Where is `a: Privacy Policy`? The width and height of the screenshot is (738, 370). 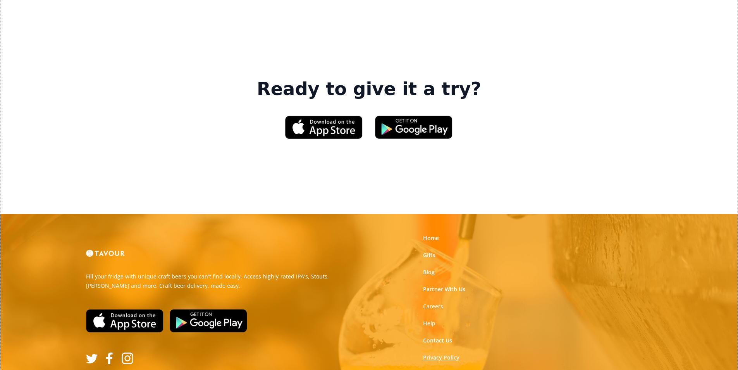 a: Privacy Policy is located at coordinates (441, 357).